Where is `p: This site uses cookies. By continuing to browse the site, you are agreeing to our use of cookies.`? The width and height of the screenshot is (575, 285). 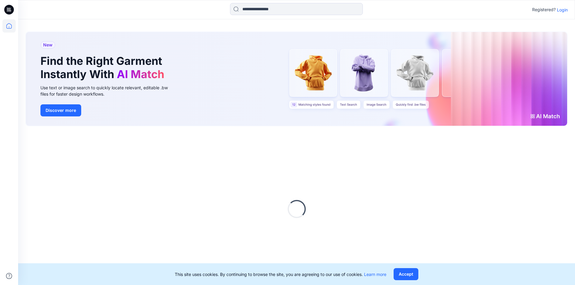
p: This site uses cookies. By continuing to browse the site, you are agreeing to our use of cookies. is located at coordinates (281, 275).